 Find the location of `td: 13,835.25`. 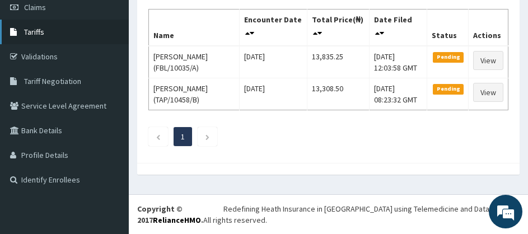

td: 13,835.25 is located at coordinates (338, 62).